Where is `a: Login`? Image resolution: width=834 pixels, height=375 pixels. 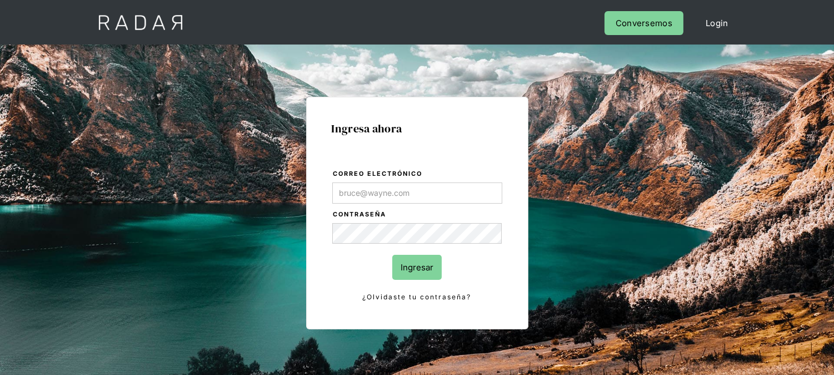 a: Login is located at coordinates (717, 23).